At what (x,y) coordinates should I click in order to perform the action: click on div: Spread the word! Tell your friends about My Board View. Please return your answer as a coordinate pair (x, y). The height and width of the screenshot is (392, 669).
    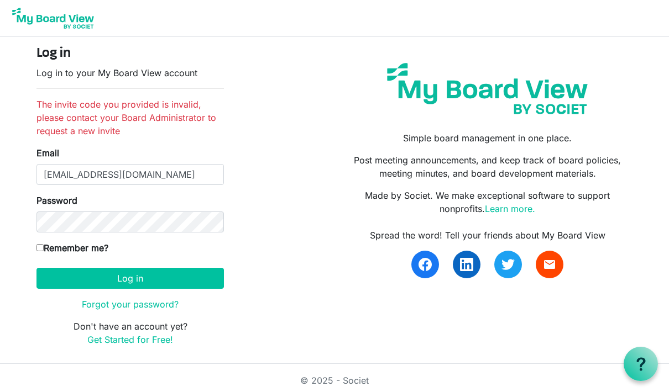
    Looking at the image, I should click on (488, 235).